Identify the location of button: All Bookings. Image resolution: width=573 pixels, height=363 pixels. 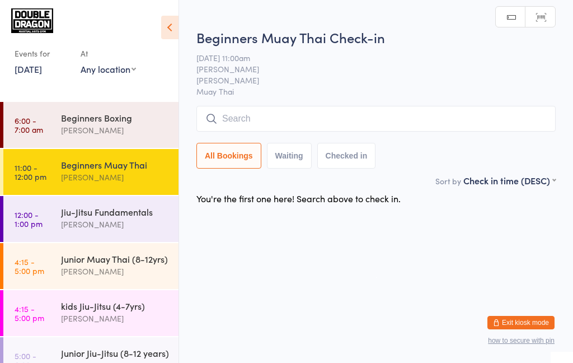
(229, 156).